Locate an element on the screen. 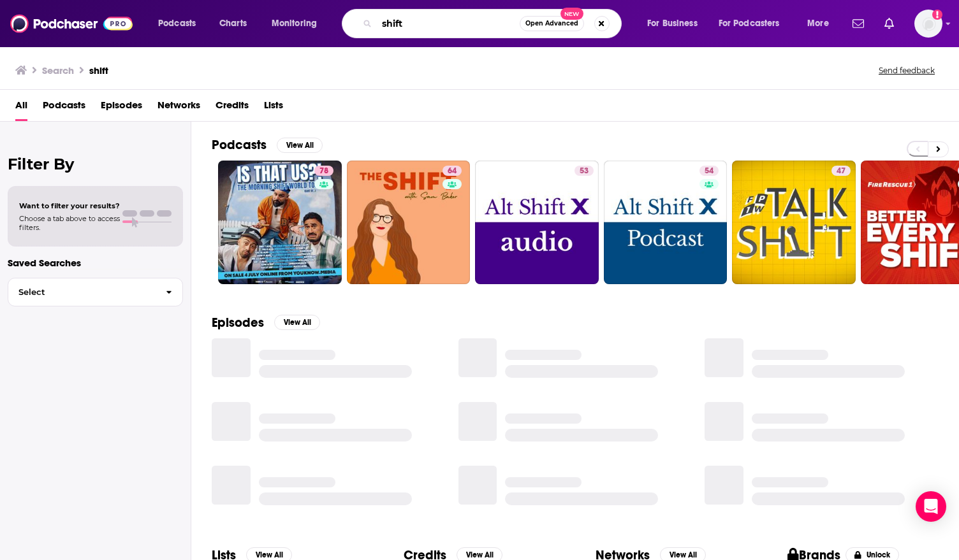 This screenshot has height=560, width=959. span: New is located at coordinates (572, 13).